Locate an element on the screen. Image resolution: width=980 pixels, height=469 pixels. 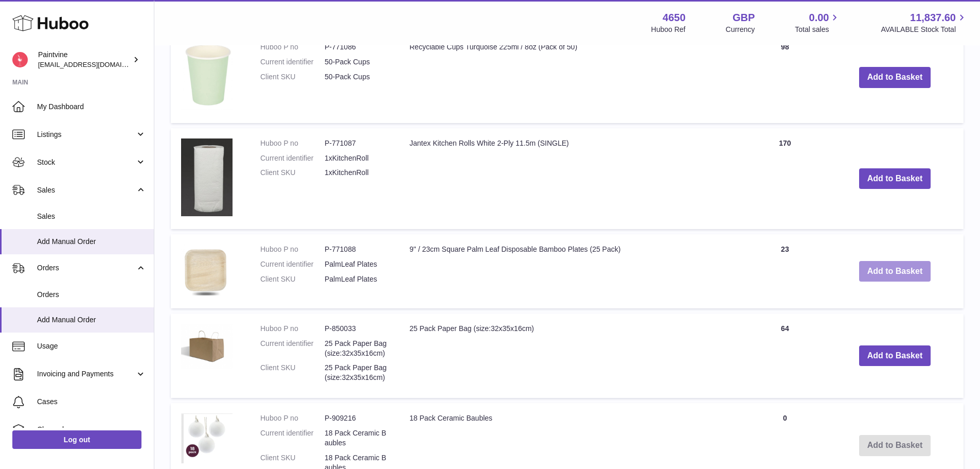
td: 25 Pack Paper Bag (size:32x35x16cm) is located at coordinates (572, 355).